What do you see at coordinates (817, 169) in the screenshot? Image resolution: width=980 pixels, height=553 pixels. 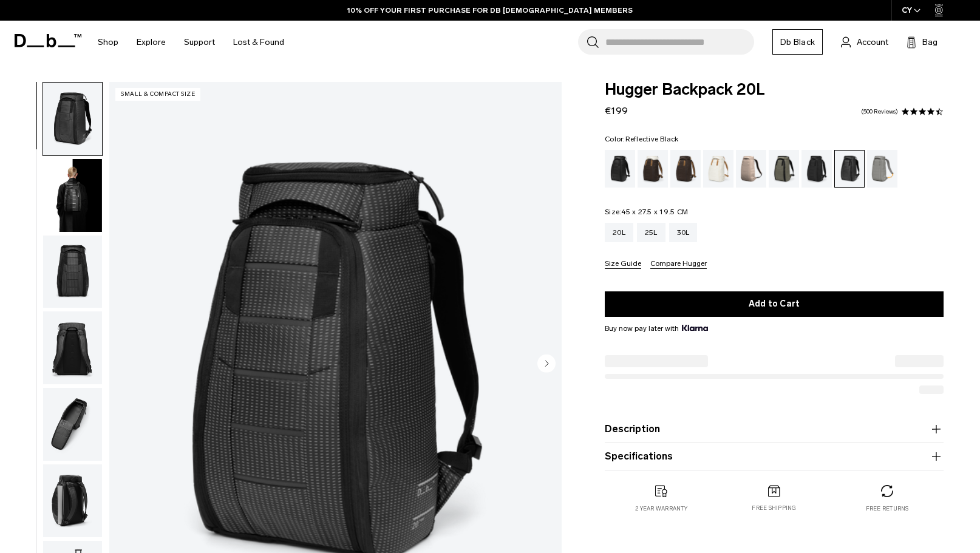 I see `a: Charcoal Grey` at bounding box center [817, 169].